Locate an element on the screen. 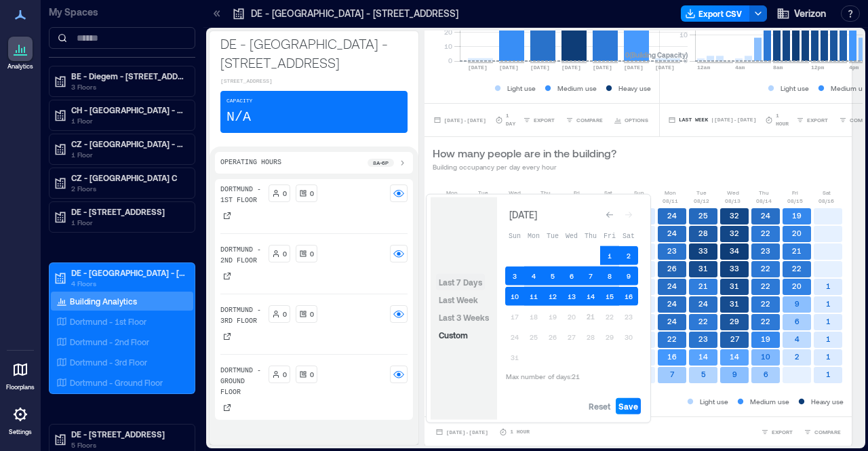 This screenshot has height=451, width=868. th: Tuesday is located at coordinates (553, 235).